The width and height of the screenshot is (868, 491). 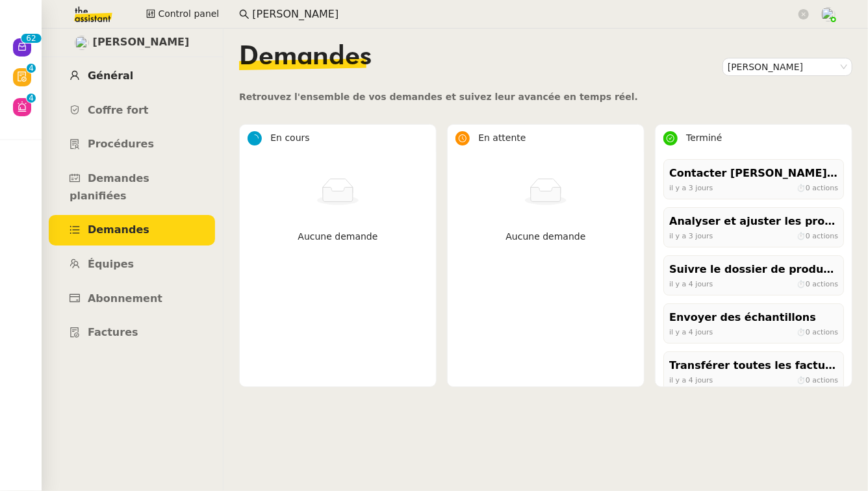 I want to click on a: Demandes, so click(x=132, y=230).